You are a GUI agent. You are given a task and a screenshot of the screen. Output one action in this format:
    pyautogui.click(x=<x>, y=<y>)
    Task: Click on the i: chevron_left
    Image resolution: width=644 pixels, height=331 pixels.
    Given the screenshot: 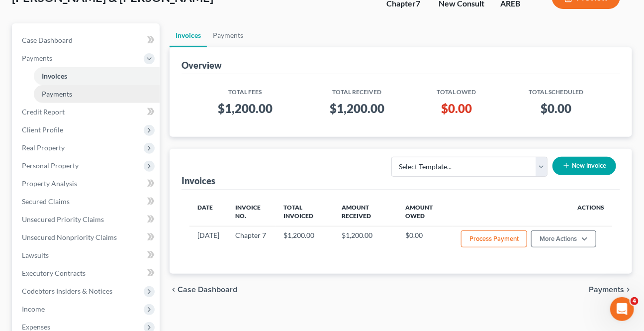 What is the action you would take?
    pyautogui.click(x=173, y=289)
    